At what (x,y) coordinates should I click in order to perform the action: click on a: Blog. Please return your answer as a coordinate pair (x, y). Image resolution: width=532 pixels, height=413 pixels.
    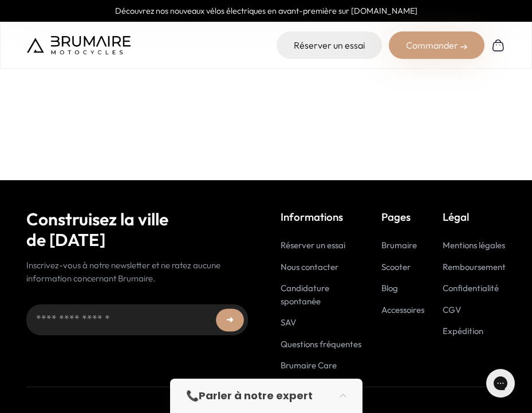
    Looking at the image, I should click on (390, 288).